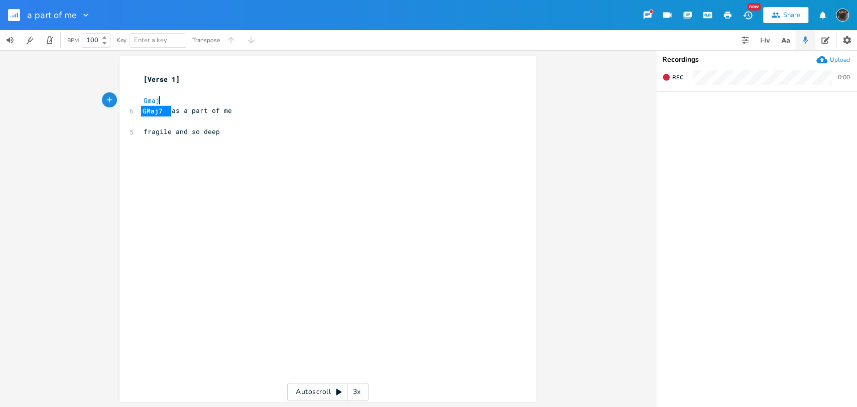 The height and width of the screenshot is (407, 857). What do you see at coordinates (328, 392) in the screenshot?
I see `div: Autoscroll` at bounding box center [328, 392].